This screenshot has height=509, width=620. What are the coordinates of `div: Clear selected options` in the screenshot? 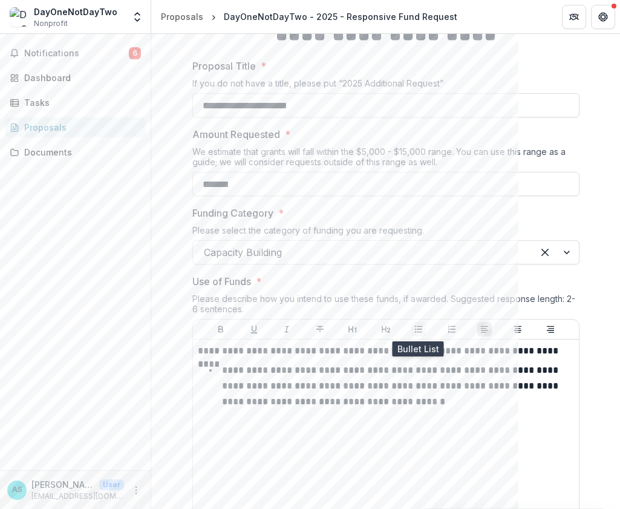 It's located at (545, 252).